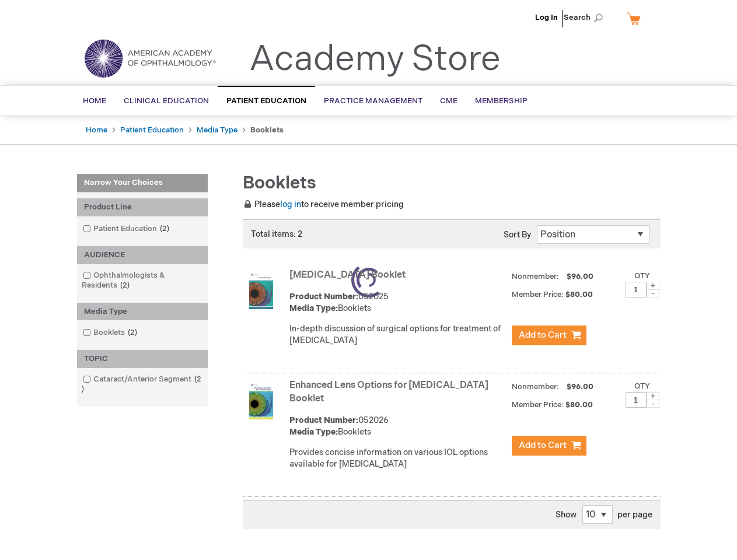 This screenshot has width=737, height=560. I want to click on div: Media Type, so click(142, 311).